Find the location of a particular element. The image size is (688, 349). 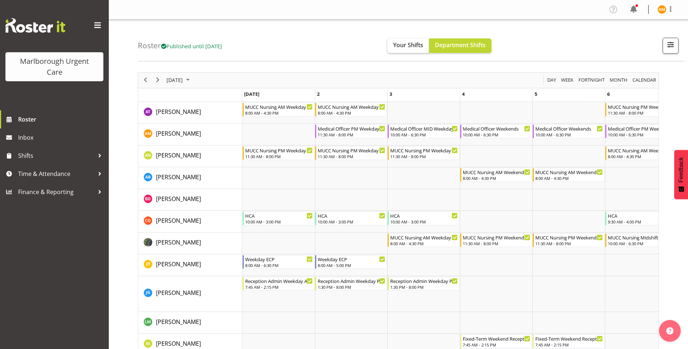

div: Weekday ECP is located at coordinates (279, 259).